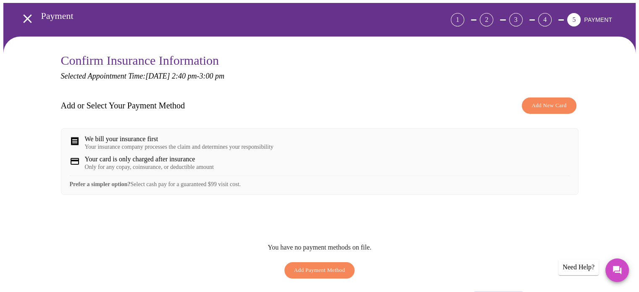 The image size is (639, 292). What do you see at coordinates (574, 20) in the screenshot?
I see `div: 5` at bounding box center [574, 20].